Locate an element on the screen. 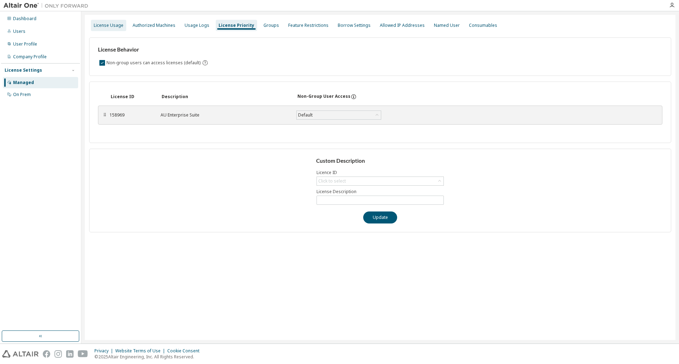  img: facebook.svg is located at coordinates (46, 354).